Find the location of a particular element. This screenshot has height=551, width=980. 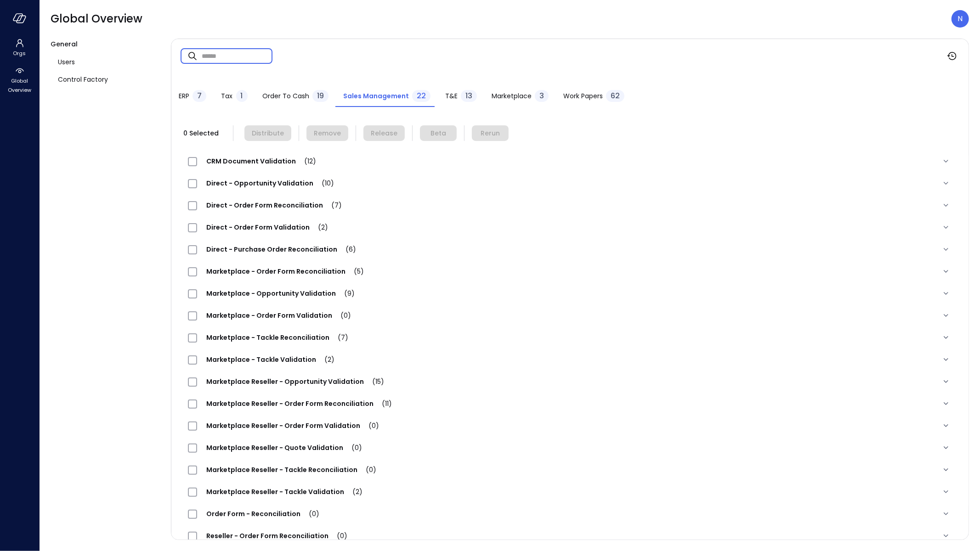

span: General is located at coordinates (64, 44).